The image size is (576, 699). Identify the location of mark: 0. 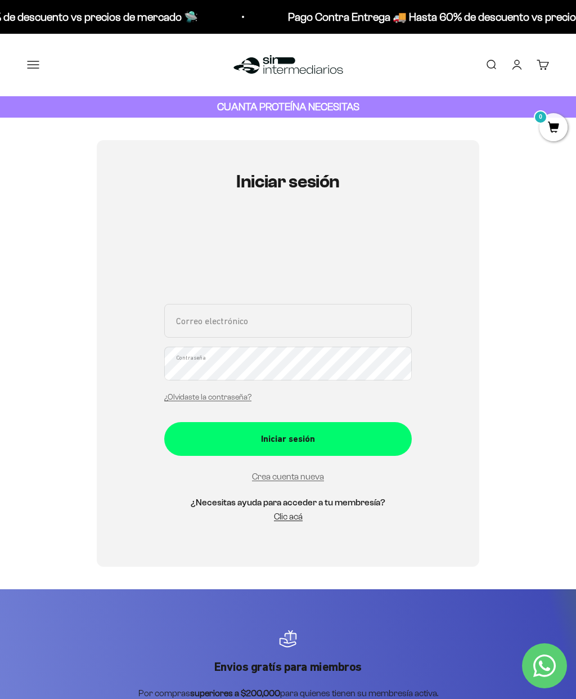
(541, 117).